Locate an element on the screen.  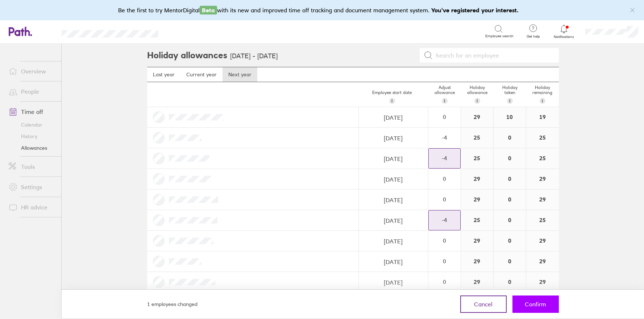
div: Holiday remaining is located at coordinates (542, 95).